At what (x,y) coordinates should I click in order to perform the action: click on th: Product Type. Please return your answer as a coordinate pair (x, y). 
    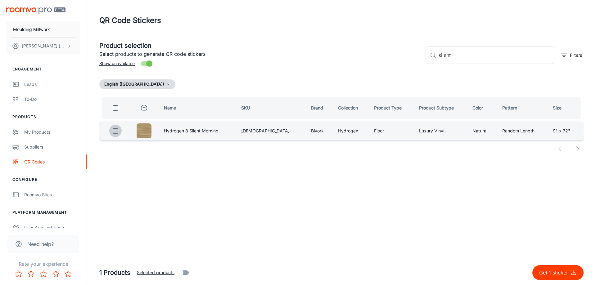
    Looking at the image, I should click on (392, 108).